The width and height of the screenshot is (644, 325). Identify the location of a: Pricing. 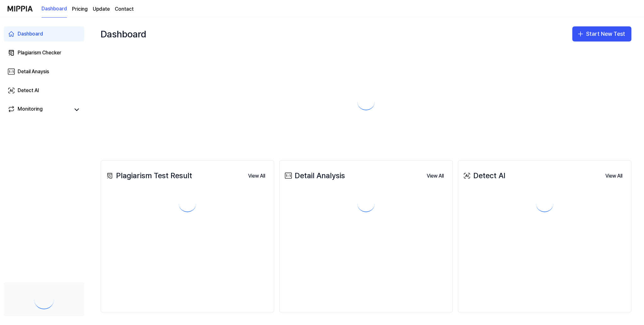
(80, 9).